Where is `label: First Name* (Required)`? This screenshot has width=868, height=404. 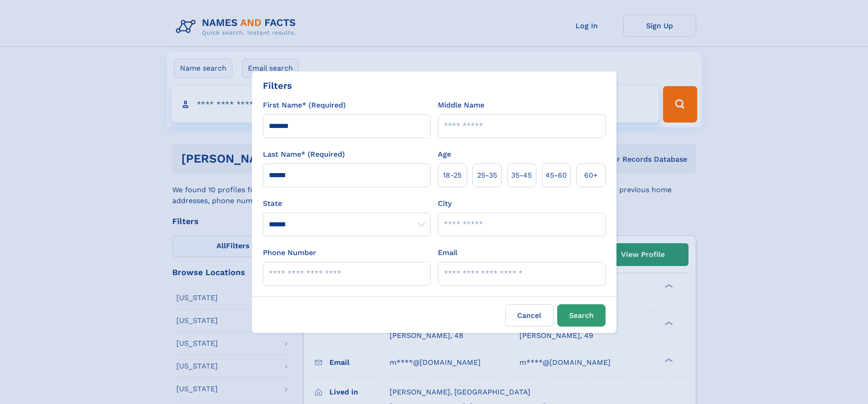 label: First Name* (Required) is located at coordinates (304, 105).